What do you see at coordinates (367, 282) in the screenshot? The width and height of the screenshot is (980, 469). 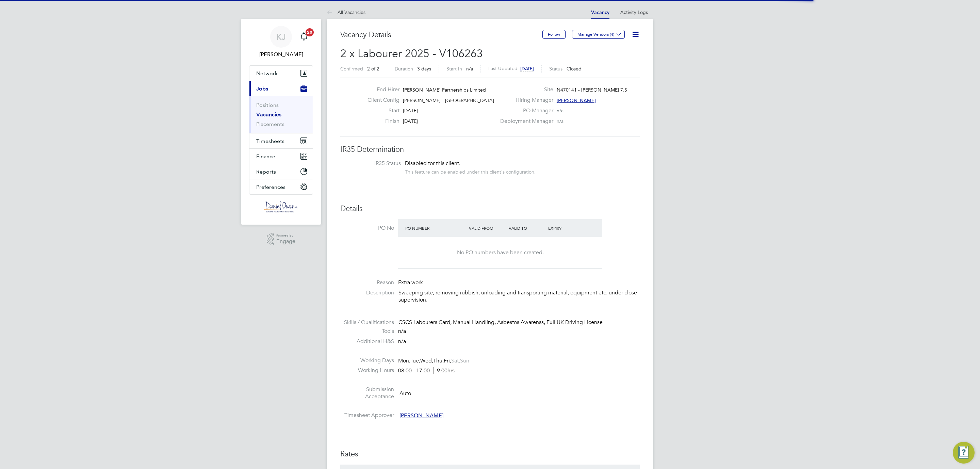 I see `label: Reason` at bounding box center [367, 282].